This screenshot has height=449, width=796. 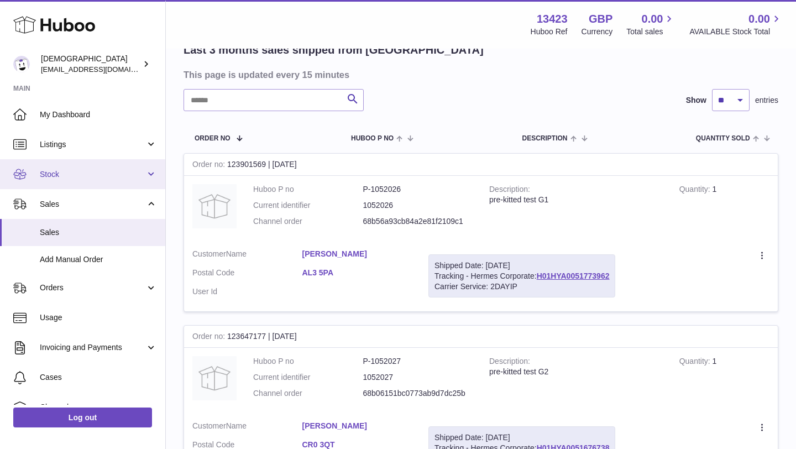 I want to click on span: Invoicing and Payments, so click(x=92, y=347).